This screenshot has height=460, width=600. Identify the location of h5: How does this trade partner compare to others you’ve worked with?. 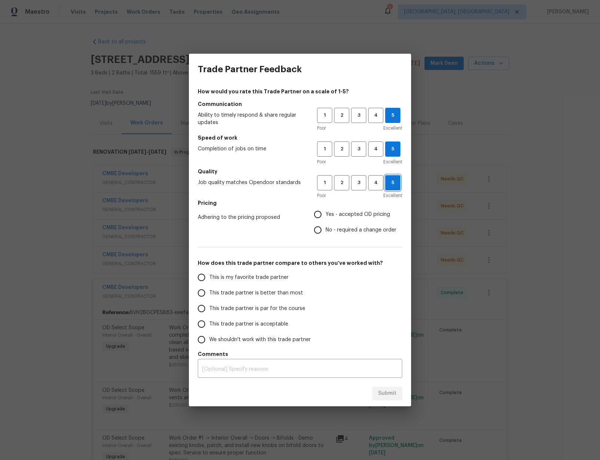
(300, 263).